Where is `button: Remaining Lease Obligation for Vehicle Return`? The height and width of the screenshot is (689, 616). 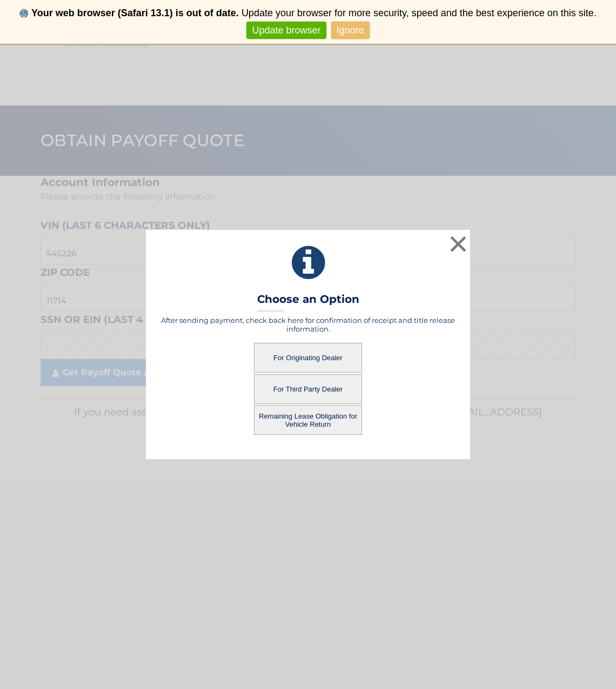 button: Remaining Lease Obligation for Vehicle Return is located at coordinates (308, 419).